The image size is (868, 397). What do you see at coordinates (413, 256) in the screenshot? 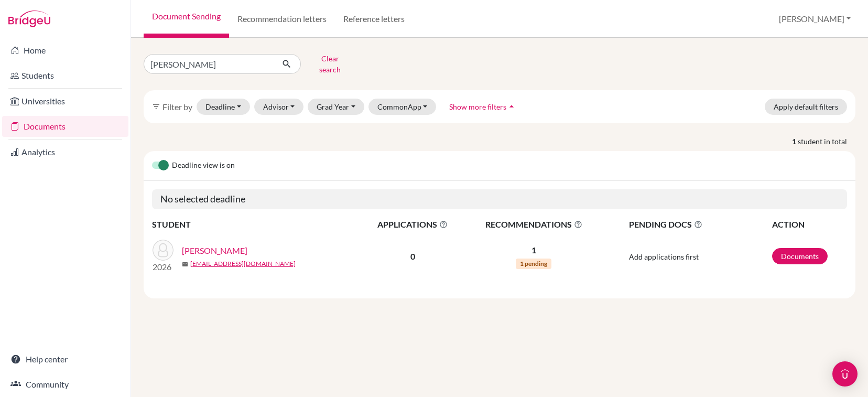
I see `b: 0` at bounding box center [413, 256].